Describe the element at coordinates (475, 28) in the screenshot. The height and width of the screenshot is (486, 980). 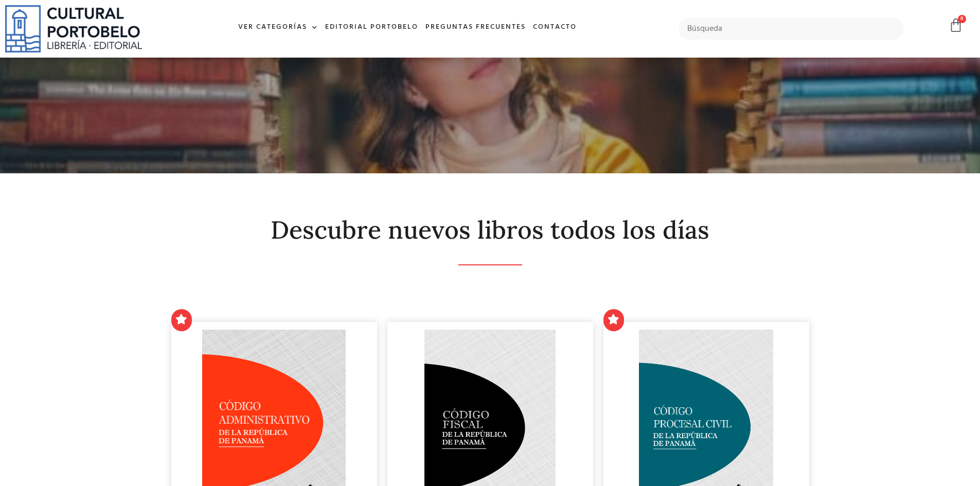
I see `a: Preguntas frecuentes` at that location.